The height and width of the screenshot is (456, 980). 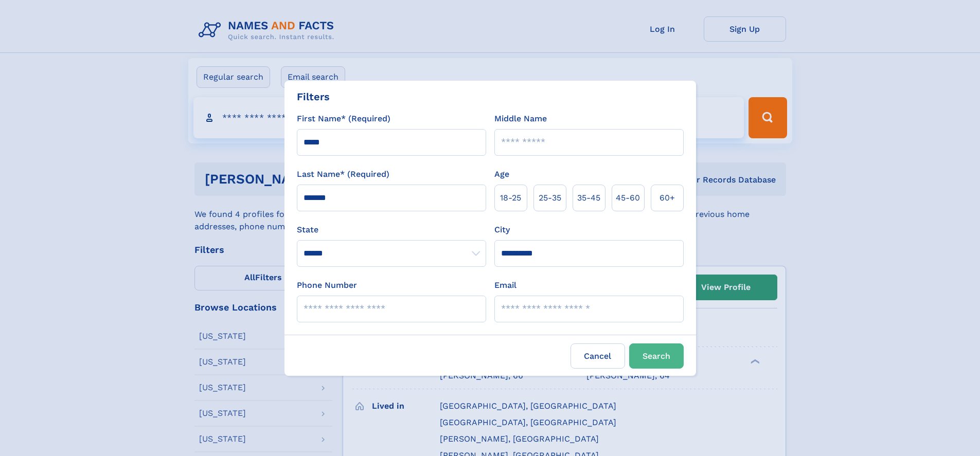 I want to click on label: Cancel, so click(x=598, y=356).